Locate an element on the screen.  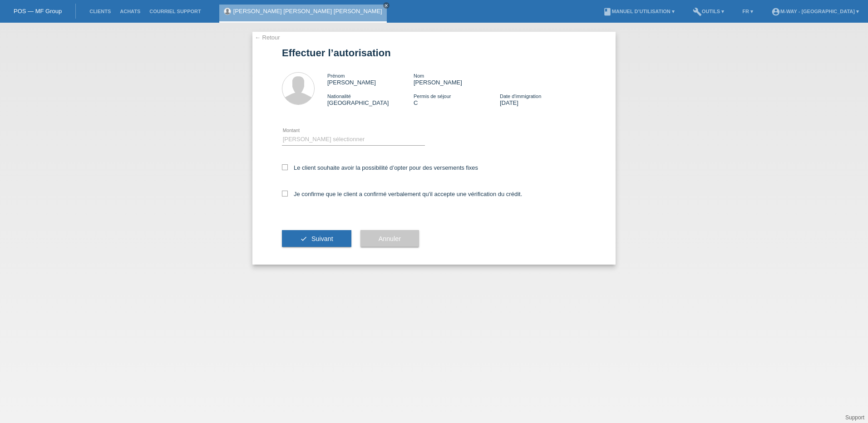
i: build is located at coordinates (697, 12).